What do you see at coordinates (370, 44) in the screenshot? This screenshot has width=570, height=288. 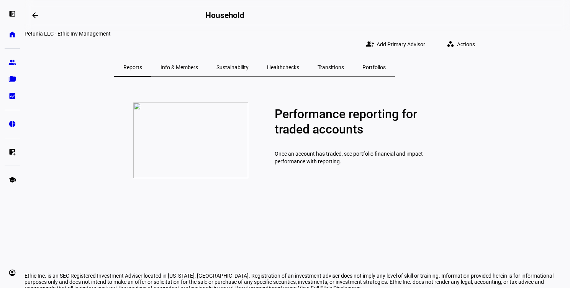 I see `mat-icon: group_add` at bounding box center [370, 44].